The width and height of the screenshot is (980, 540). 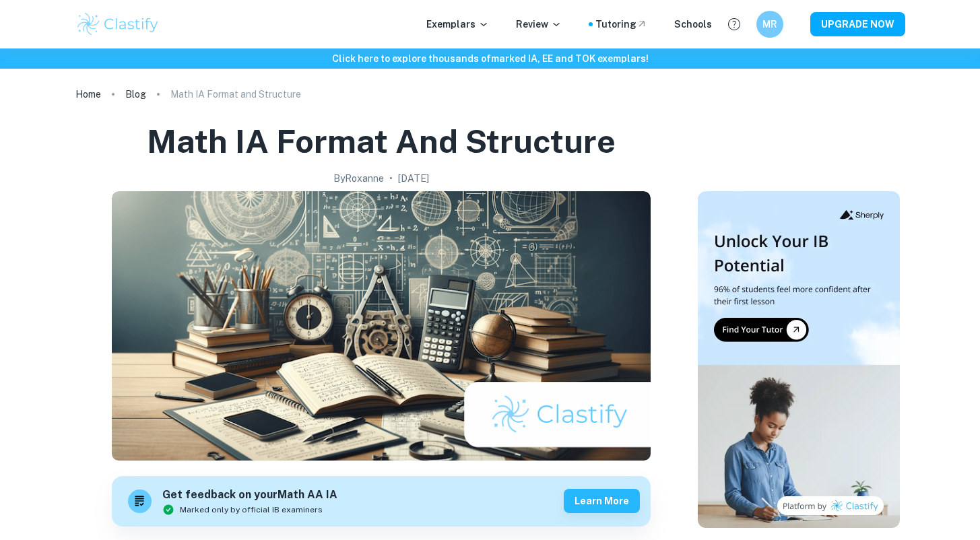 I want to click on img: Math IA Format and Structure cover image, so click(x=381, y=326).